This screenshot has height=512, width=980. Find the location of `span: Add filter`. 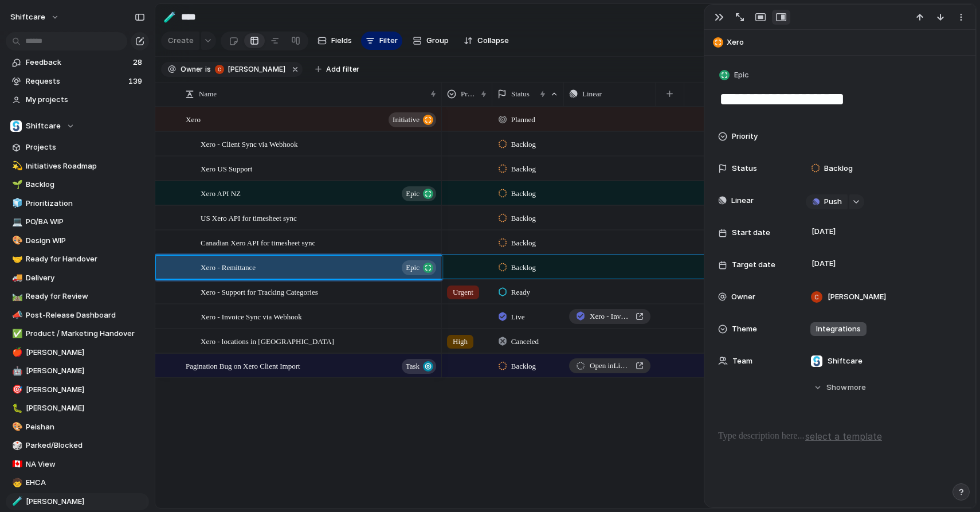

span: Add filter is located at coordinates (343, 70).